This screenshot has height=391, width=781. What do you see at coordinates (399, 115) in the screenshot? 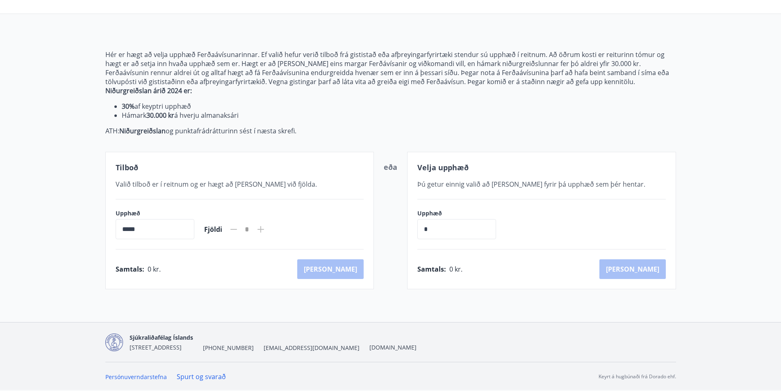
I see `li: Hámark á hverju almanaksári` at bounding box center [399, 115].